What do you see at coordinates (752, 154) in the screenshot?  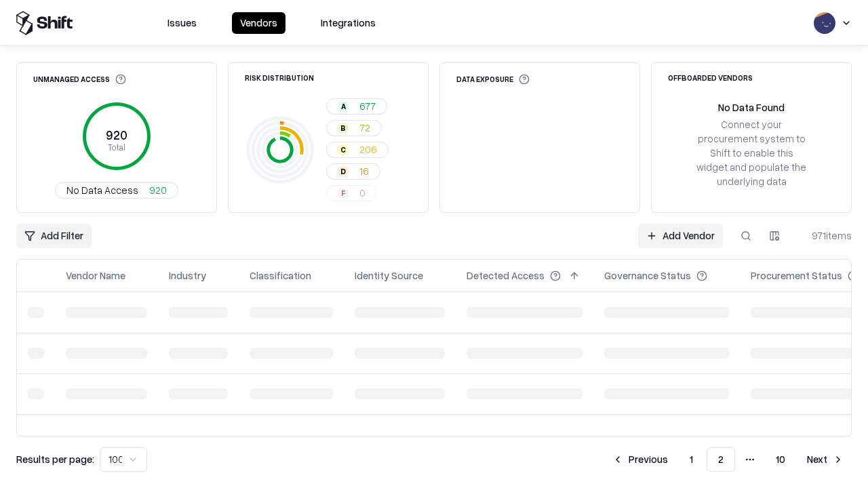 I see `div: Connect your procurement system to Shift to enable this widget and populate the underlying data` at bounding box center [752, 154].